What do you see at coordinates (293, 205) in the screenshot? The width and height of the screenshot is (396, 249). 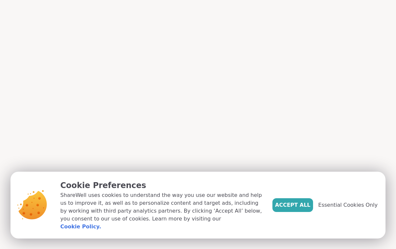 I see `span: Accept All` at bounding box center [293, 205].